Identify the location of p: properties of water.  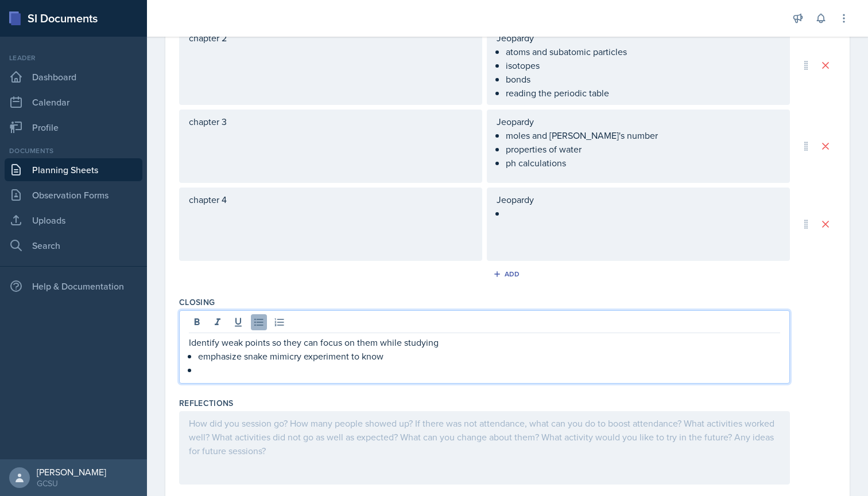
(643, 149).